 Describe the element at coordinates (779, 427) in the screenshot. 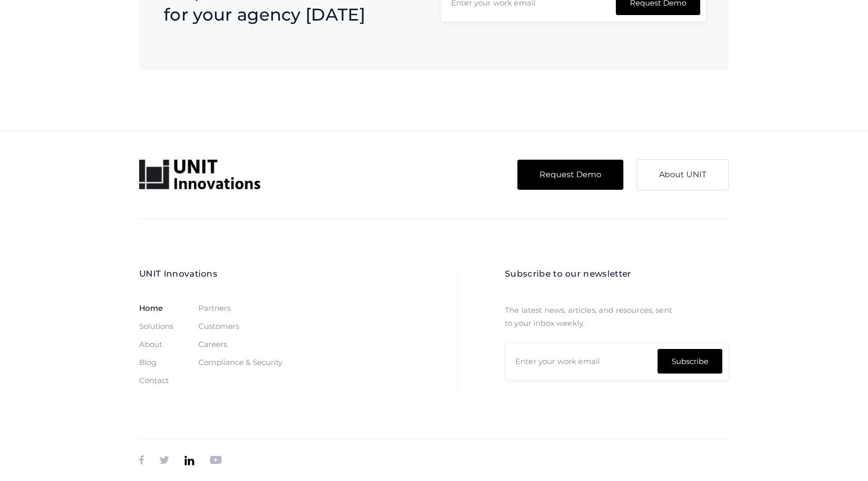

I see `div: Chat Widget` at that location.